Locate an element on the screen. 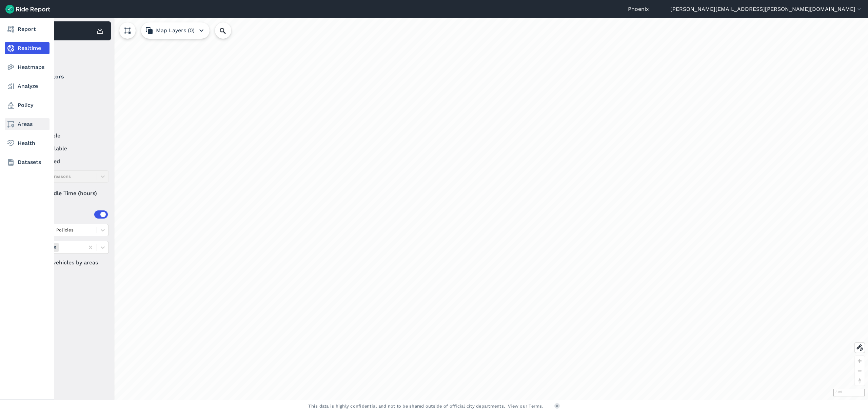 The image size is (868, 412). label: Lime is located at coordinates (68, 90).